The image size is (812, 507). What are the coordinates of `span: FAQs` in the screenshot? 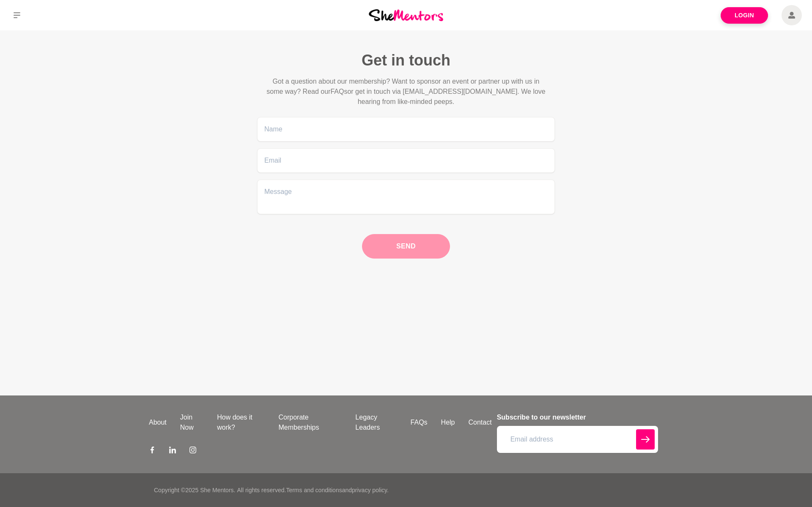 It's located at (339, 91).